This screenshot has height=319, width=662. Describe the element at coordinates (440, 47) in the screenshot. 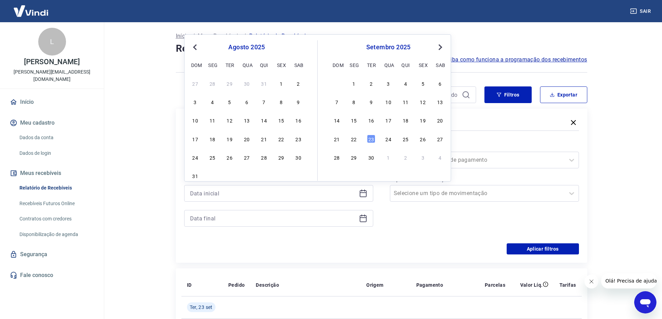

I see `button: Next Month` at that location.